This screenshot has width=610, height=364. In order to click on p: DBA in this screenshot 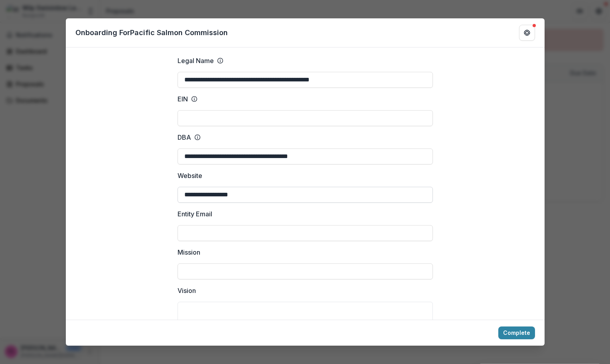, I will do `click(184, 137)`.